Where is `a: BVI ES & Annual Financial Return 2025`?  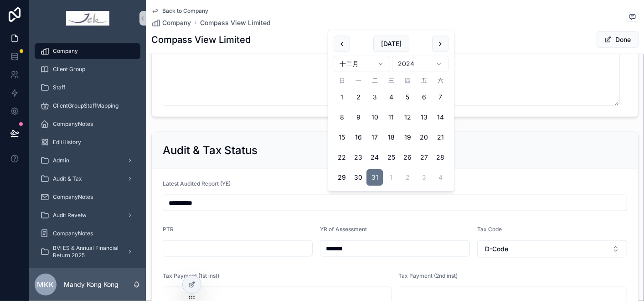 a: BVI ES & Annual Financial Return 2025 is located at coordinates (88, 252).